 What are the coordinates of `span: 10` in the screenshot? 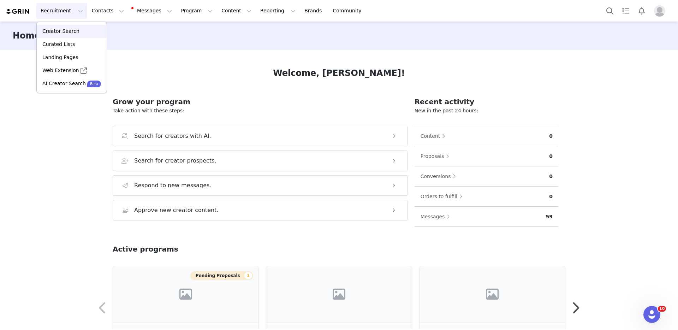 It's located at (662, 309).